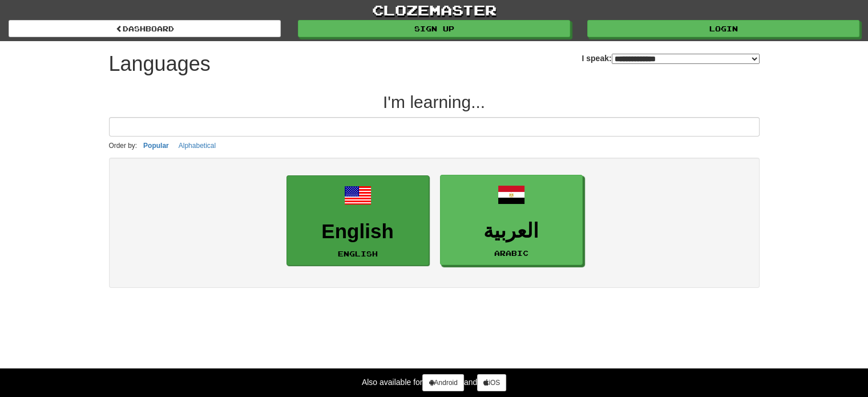  What do you see at coordinates (434, 101) in the screenshot?
I see `h2: I'm learning...` at bounding box center [434, 101].